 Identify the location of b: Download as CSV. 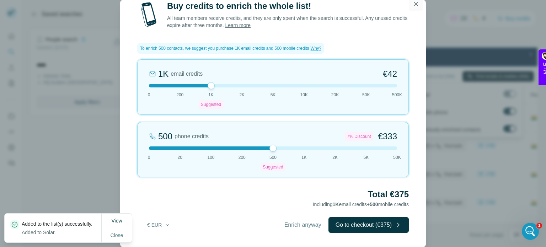
(66, 79).